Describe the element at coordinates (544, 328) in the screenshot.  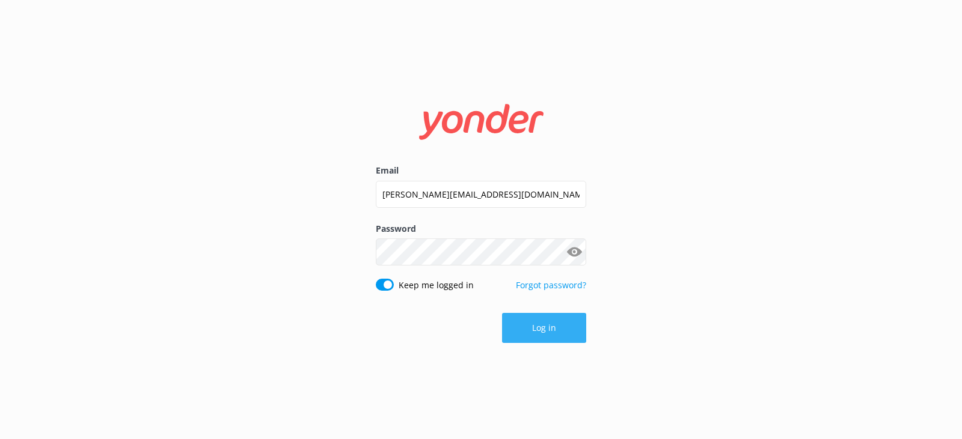
I see `button: Log in` at that location.